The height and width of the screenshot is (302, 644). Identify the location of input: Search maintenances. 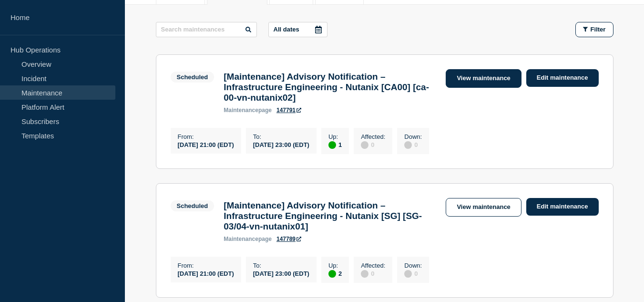
(206, 30).